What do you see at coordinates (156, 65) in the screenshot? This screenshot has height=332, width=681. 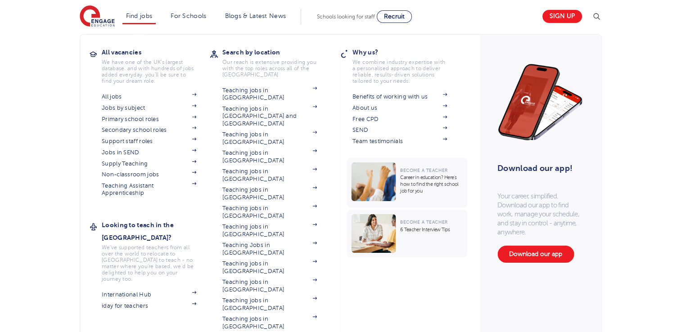 I see `a: All vacanciesWe have one of the UK's largest database. and with hundreds of jobs added everyday. ...` at bounding box center [156, 65].